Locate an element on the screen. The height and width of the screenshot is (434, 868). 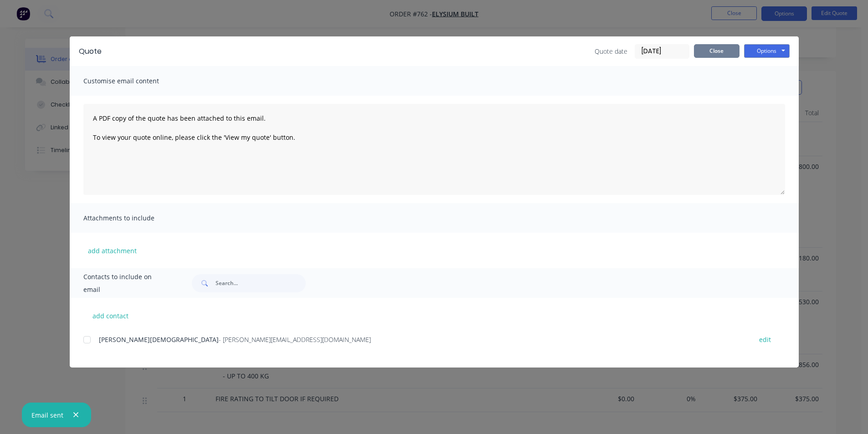
span: Contacts to include on email is located at coordinates (126, 283).